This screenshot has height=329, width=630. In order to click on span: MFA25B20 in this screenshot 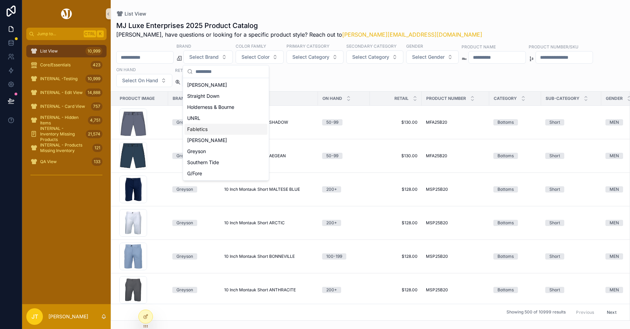, I will do `click(436, 122)`.